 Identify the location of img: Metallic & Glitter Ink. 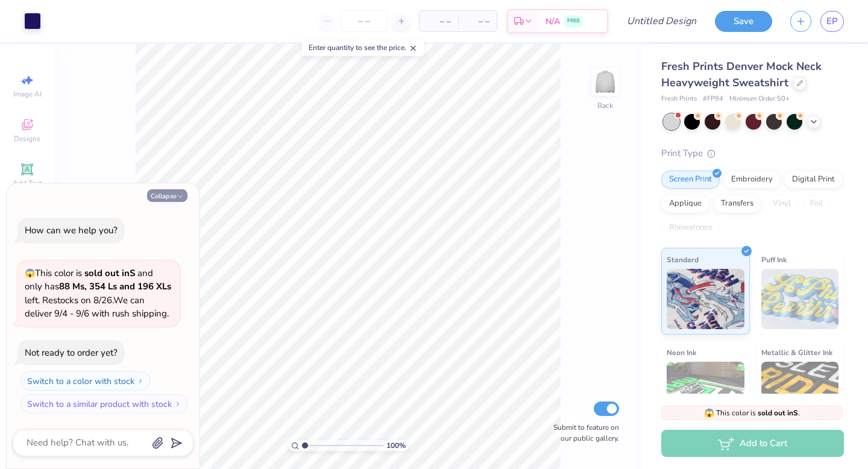
(800, 392).